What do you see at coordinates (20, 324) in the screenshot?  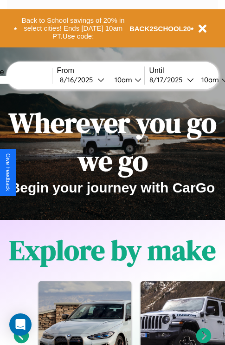 I see `div: Open Intercom Messenger` at bounding box center [20, 324].